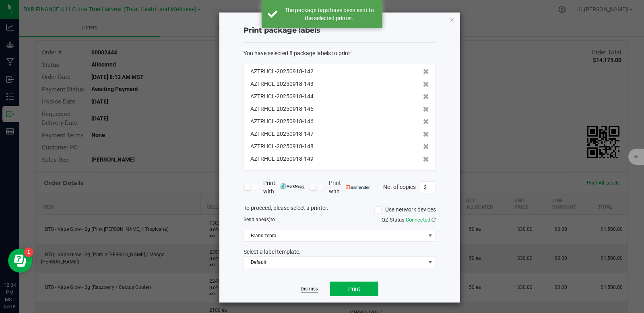  What do you see at coordinates (309, 289) in the screenshot?
I see `a: Dismiss` at bounding box center [309, 289].